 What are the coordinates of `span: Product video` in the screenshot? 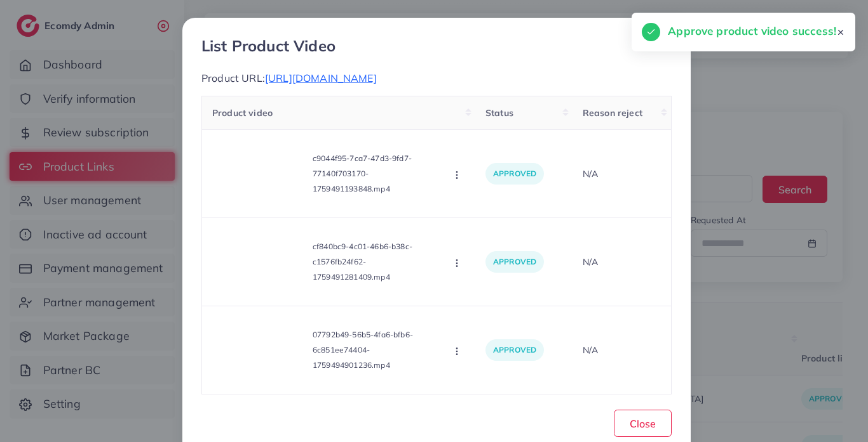 It's located at (242, 112).